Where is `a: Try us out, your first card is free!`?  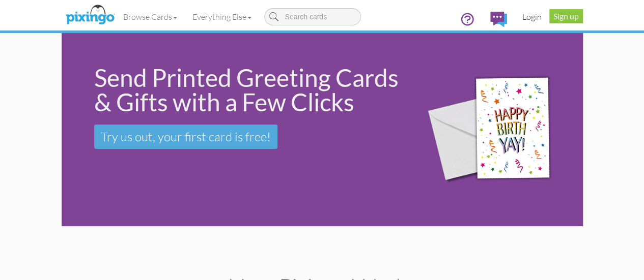 a: Try us out, your first card is free! is located at coordinates (186, 137).